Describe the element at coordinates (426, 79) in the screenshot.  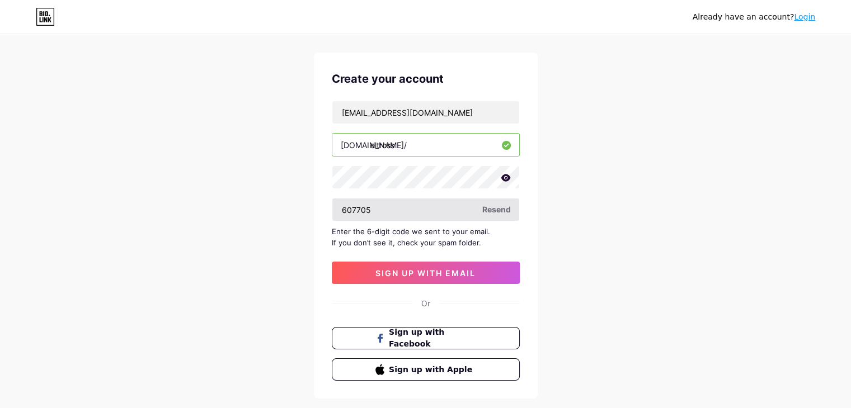
I see `div: Create your account` at that location.